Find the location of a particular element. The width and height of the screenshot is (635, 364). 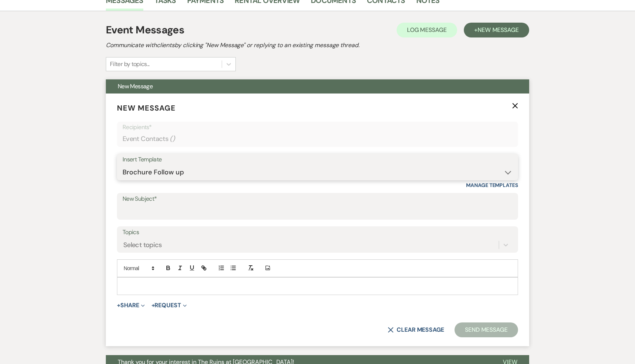

div: Event Contacts is located at coordinates (317, 139).